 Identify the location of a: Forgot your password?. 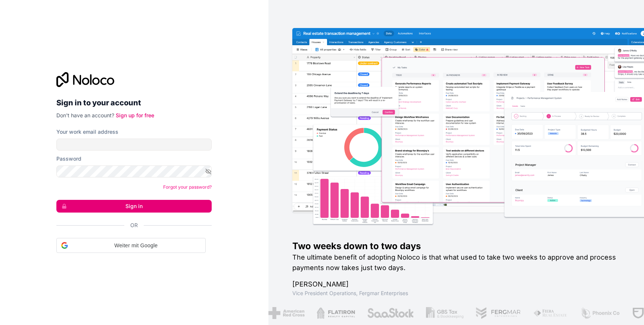
(187, 187).